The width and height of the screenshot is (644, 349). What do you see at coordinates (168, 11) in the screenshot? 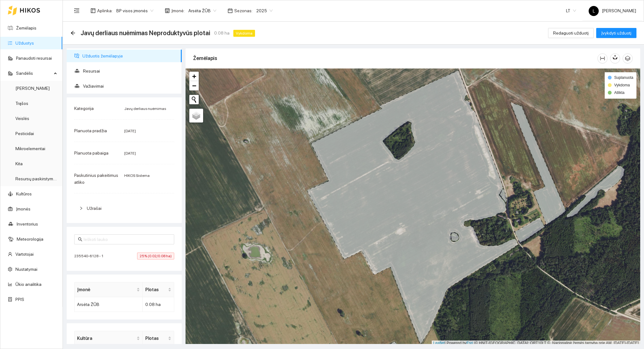
I see `span: shop` at bounding box center [168, 11].